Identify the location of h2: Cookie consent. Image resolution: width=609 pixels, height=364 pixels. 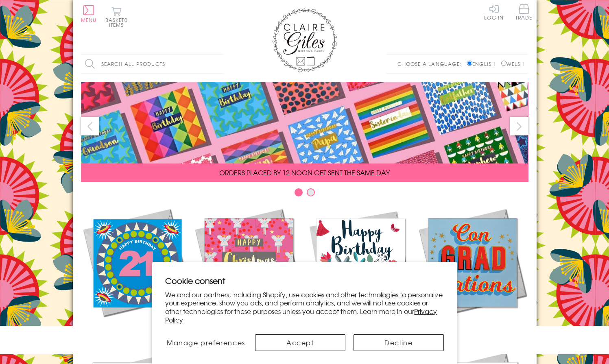
(304, 281).